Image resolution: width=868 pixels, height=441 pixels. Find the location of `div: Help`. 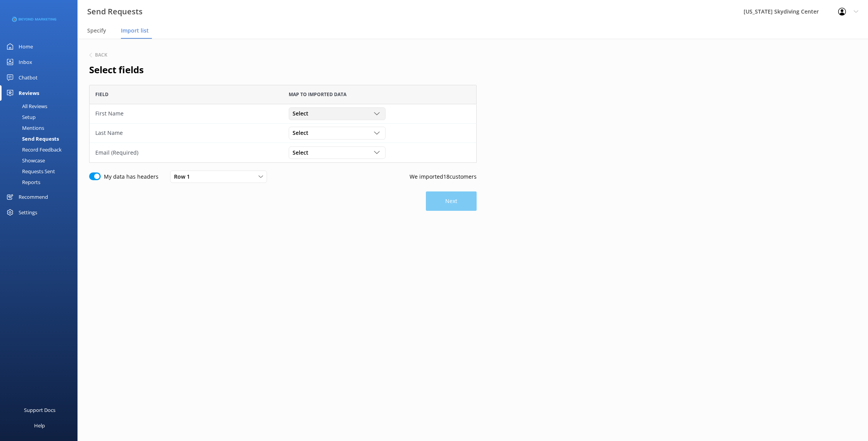

div: Help is located at coordinates (40, 425).